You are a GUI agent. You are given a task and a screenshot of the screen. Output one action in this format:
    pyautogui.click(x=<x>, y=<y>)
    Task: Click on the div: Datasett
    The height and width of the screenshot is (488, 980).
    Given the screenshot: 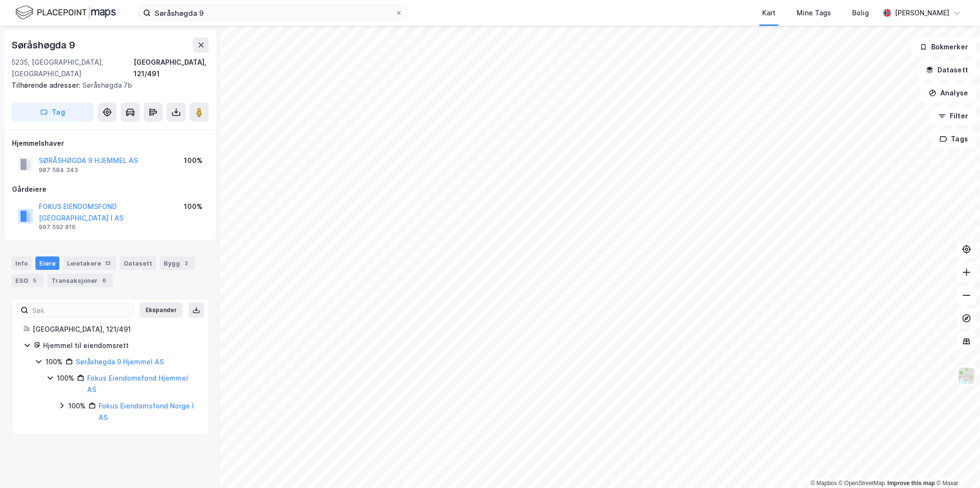 What is the action you would take?
    pyautogui.click(x=138, y=263)
    